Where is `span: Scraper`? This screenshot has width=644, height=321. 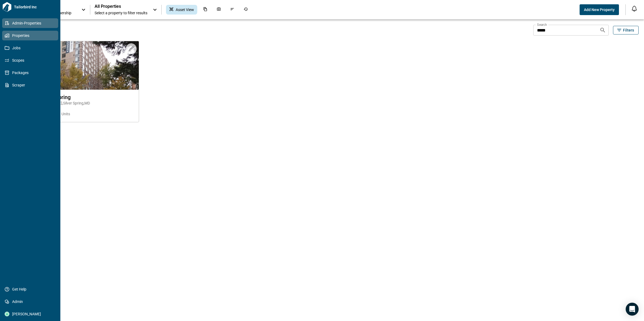 span: Scraper is located at coordinates (31, 85).